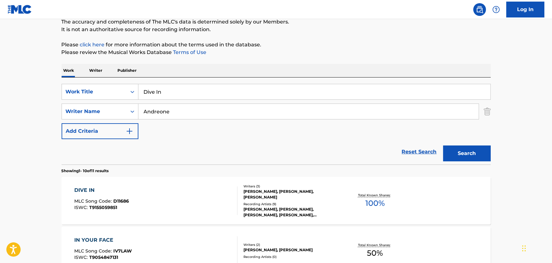  Describe the element at coordinates (375, 253) in the screenshot. I see `span: 50 %` at that location.